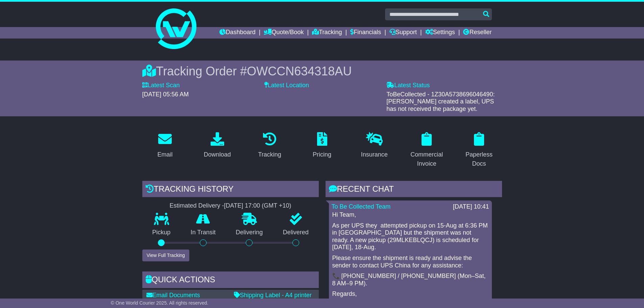 Image resolution: width=644 pixels, height=308 pixels. What do you see at coordinates (322, 71) in the screenshot?
I see `div: Tracking Order #` at bounding box center [322, 71].